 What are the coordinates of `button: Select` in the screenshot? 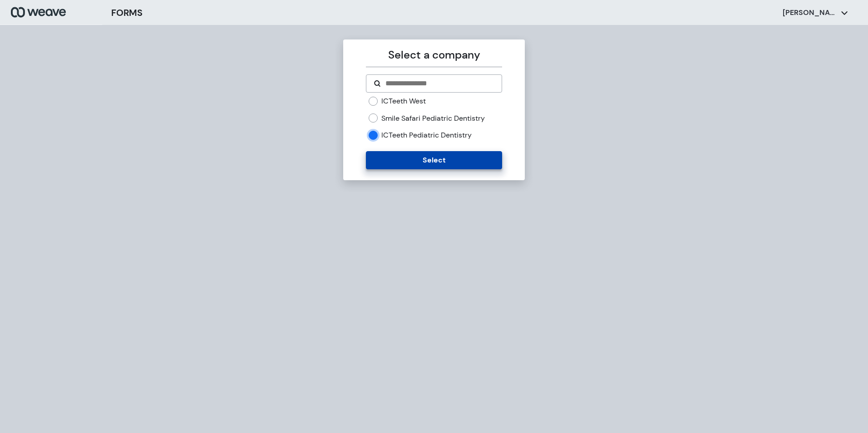 It's located at (434, 160).